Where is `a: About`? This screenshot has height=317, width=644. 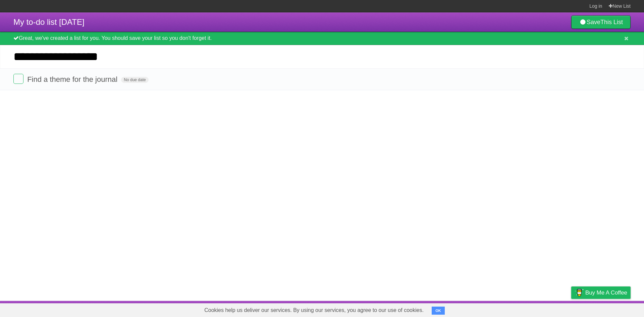 a: About is located at coordinates (489, 309).